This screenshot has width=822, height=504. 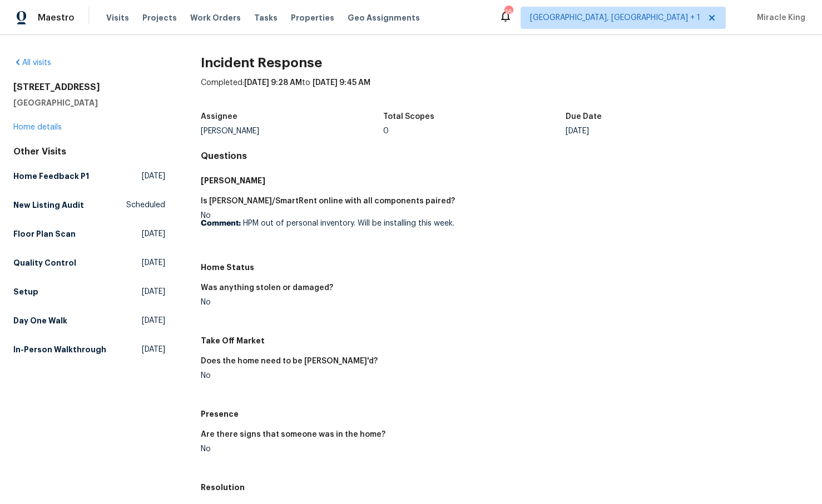 What do you see at coordinates (44, 234) in the screenshot?
I see `h5: Floor Plan Scan` at bounding box center [44, 234].